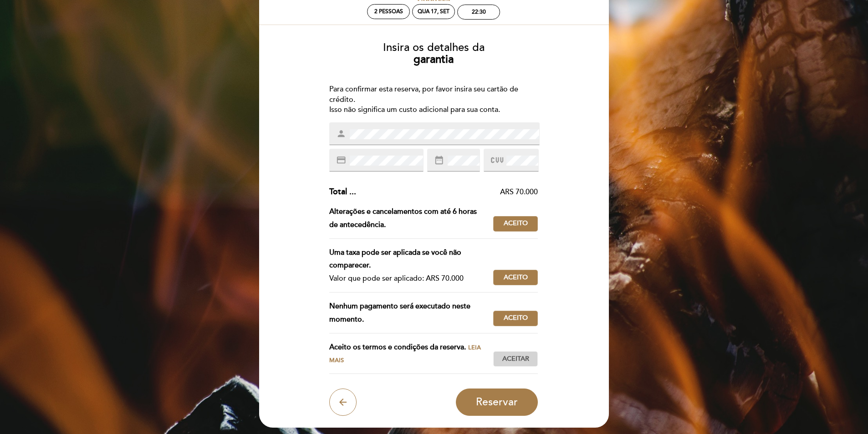 The width and height of the screenshot is (868, 434). I want to click on div: 22:30, so click(479, 12).